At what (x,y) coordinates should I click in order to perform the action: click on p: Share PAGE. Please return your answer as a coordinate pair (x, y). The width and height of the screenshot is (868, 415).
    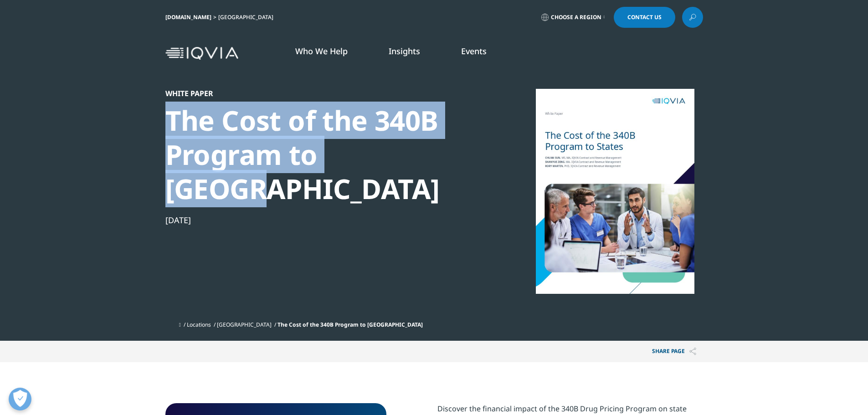
    Looking at the image, I should click on (674, 351).